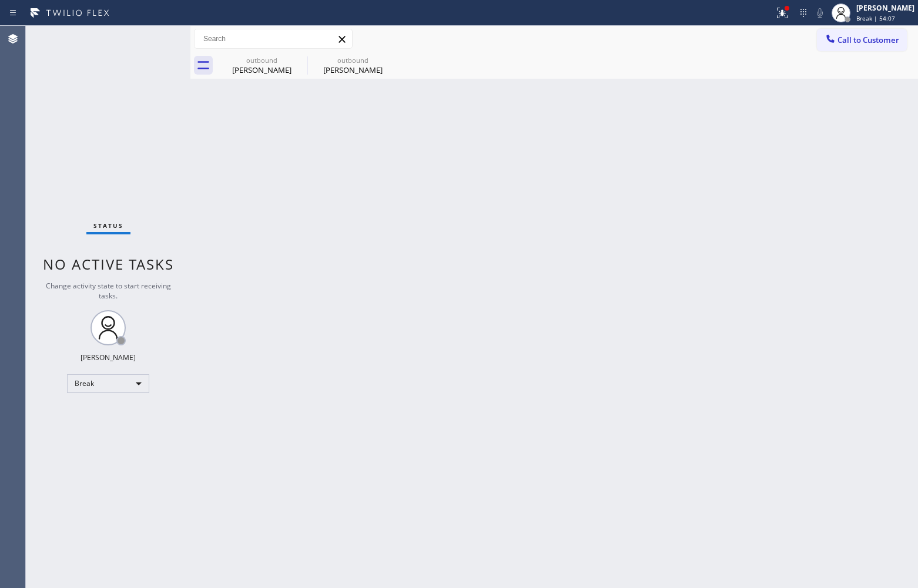 This screenshot has height=588, width=918. Describe the element at coordinates (108, 291) in the screenshot. I see `span: Change activity state to start receiving tasks.` at that location.